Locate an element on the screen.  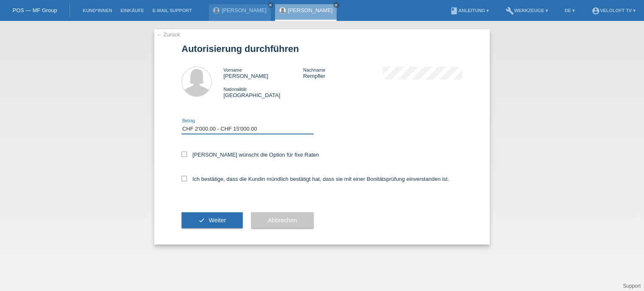
a: bookAnleitung ▾ is located at coordinates (469, 10).